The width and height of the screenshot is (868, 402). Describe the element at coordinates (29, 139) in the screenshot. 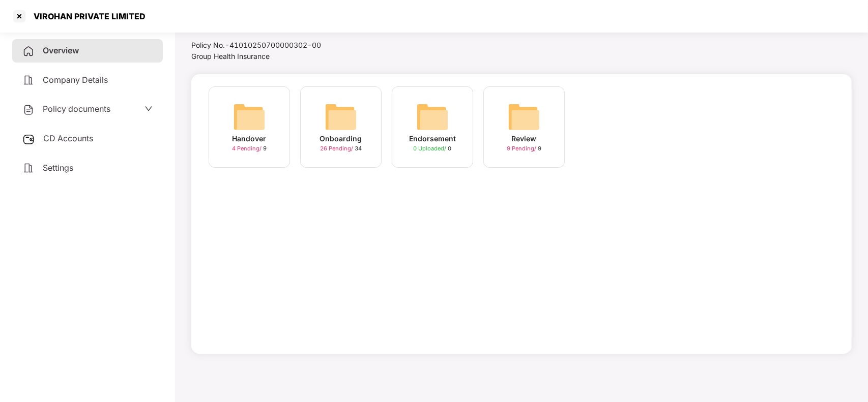

I see `img: svg+xml;base64,PHN2ZyB3aWR0aD0iMjUiIGhlaWdodD0iMjQiIHZpZXdCb3g9IjAgMCAyNSAyNCIgZmlsbD0ibm9uZSIgeG...` at that location.